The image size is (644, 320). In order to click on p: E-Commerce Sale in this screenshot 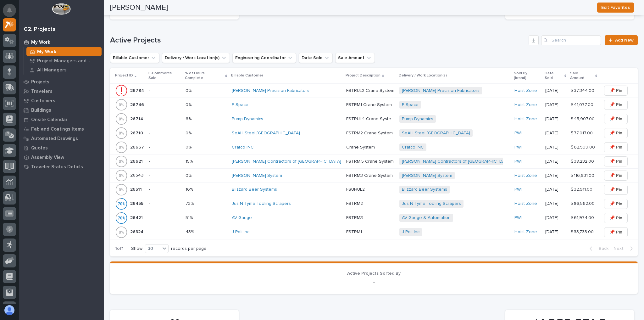, I will do `click(165, 75)`.